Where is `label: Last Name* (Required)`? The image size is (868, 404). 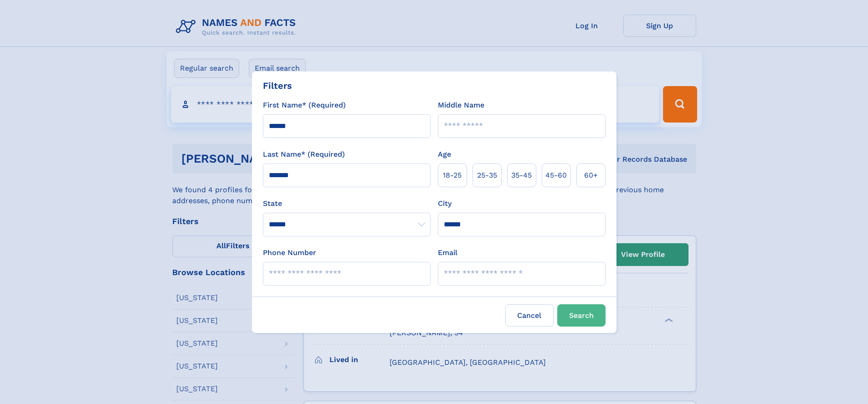 label: Last Name* (Required) is located at coordinates (304, 154).